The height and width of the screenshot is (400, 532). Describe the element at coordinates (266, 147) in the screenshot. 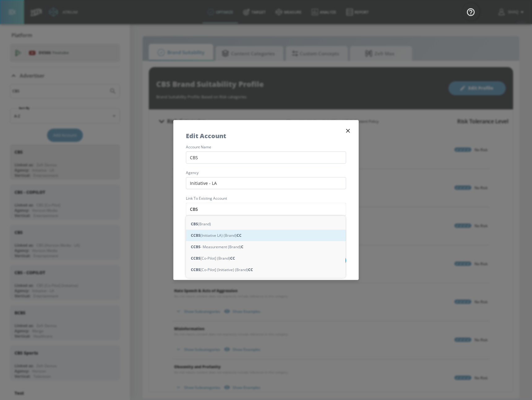

I see `label: account name` at that location.